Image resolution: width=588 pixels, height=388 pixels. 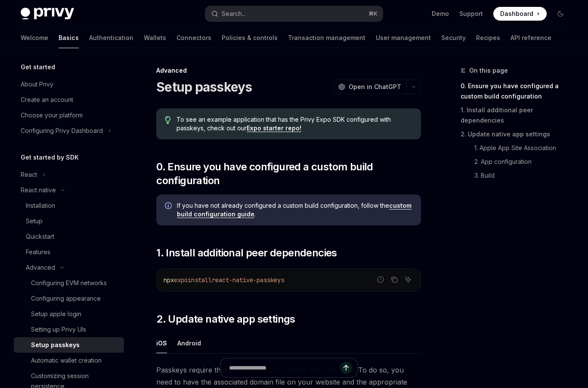 What do you see at coordinates (48, 14) in the screenshot?
I see `img: dark logo` at bounding box center [48, 14].